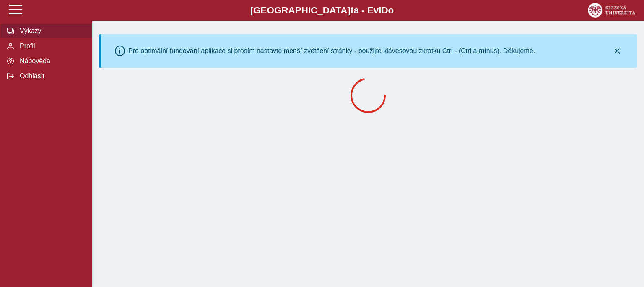  I want to click on img: logo_web_su.png, so click(611, 10).